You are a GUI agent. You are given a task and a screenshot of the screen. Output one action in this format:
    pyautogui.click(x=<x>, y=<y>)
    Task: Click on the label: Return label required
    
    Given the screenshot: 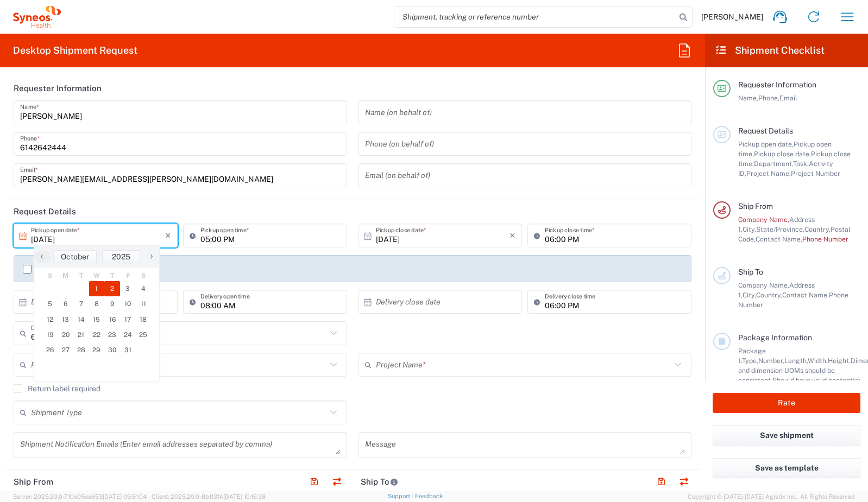 What is the action you would take?
    pyautogui.click(x=57, y=388)
    